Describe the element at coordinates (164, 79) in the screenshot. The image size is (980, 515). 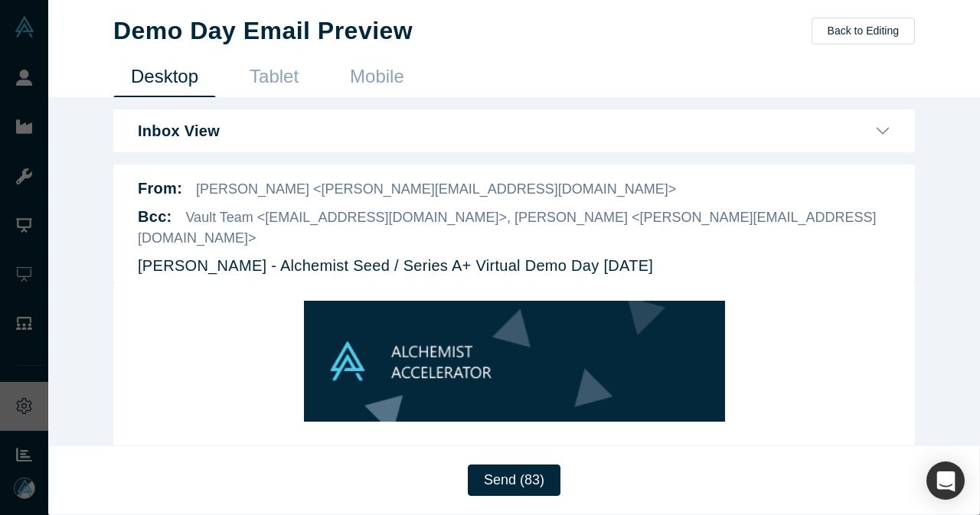
I see `a: Desktop` at that location.